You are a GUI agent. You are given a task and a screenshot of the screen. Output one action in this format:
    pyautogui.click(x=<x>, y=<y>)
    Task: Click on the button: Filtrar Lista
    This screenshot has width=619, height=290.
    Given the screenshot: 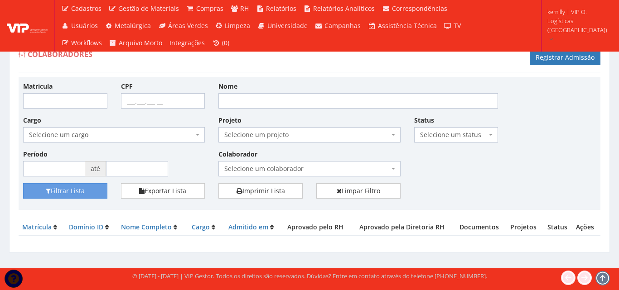 What is the action you would take?
    pyautogui.click(x=65, y=191)
    